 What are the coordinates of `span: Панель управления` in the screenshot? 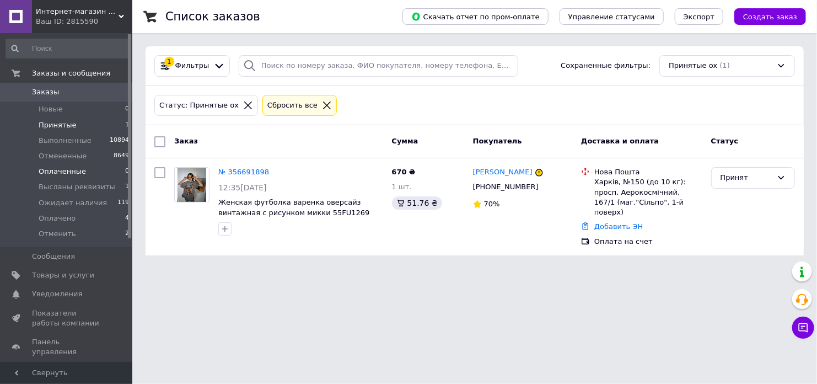 It's located at (67, 347).